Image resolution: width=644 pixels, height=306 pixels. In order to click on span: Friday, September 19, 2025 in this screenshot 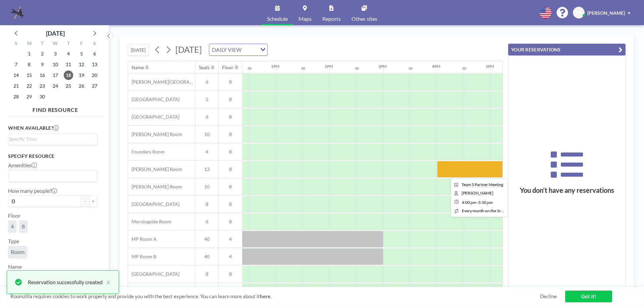, I will do `click(82, 75)`.